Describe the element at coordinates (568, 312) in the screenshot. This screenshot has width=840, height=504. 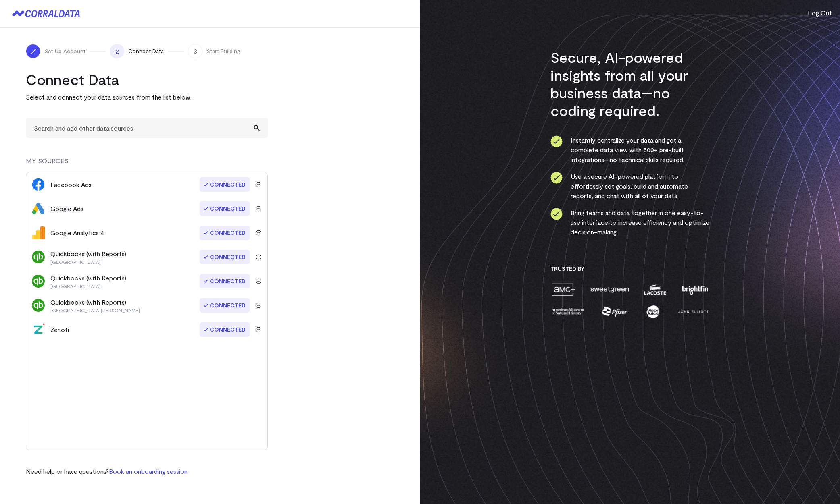
I see `img: amnh-5afada46.png` at that location.